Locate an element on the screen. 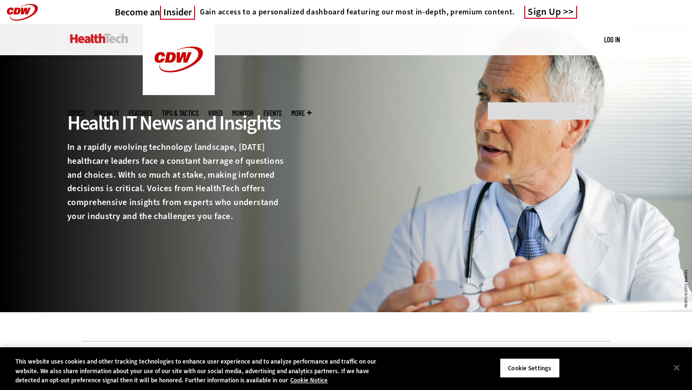 This screenshot has height=390, width=692. a: CDW is located at coordinates (179, 92).